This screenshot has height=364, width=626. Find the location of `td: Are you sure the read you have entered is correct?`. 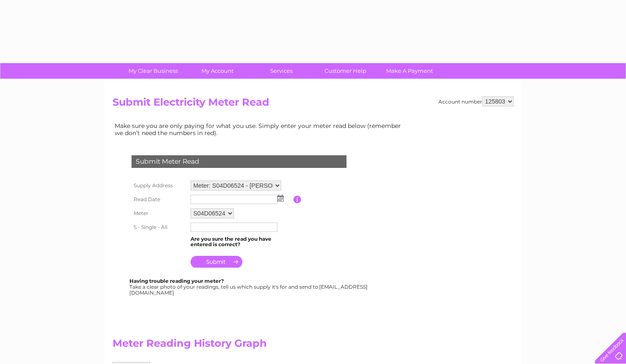

td: Are you sure the read you have entered is correct? is located at coordinates (240, 242).